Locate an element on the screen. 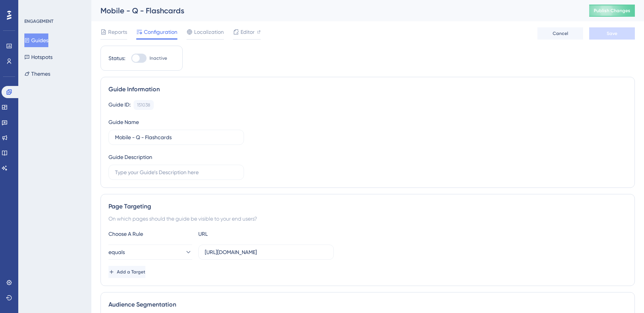 The width and height of the screenshot is (644, 313). div: Guide ID: is located at coordinates (120, 105).